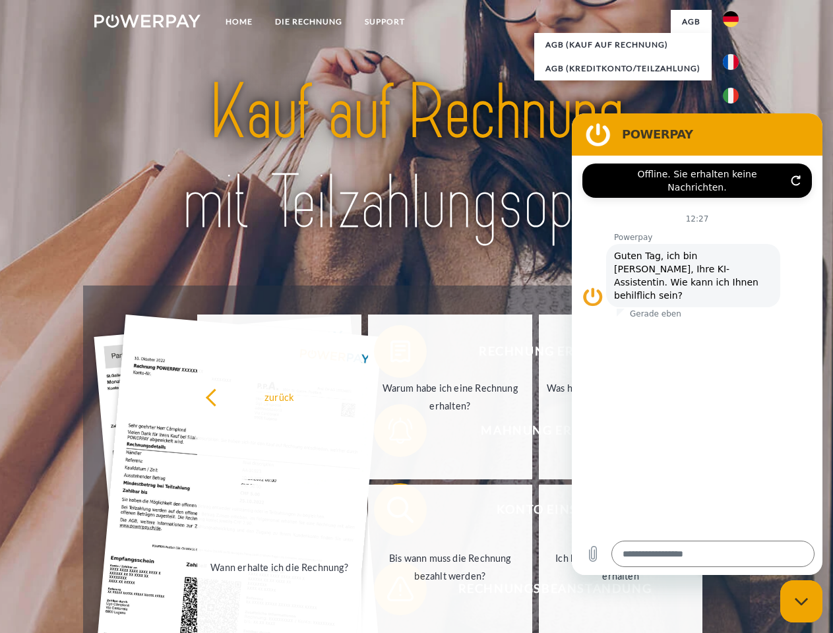 Image resolution: width=833 pixels, height=633 pixels. What do you see at coordinates (623, 69) in the screenshot?
I see `a: AGB (Kreditkonto/Teilzahlung)` at bounding box center [623, 69].